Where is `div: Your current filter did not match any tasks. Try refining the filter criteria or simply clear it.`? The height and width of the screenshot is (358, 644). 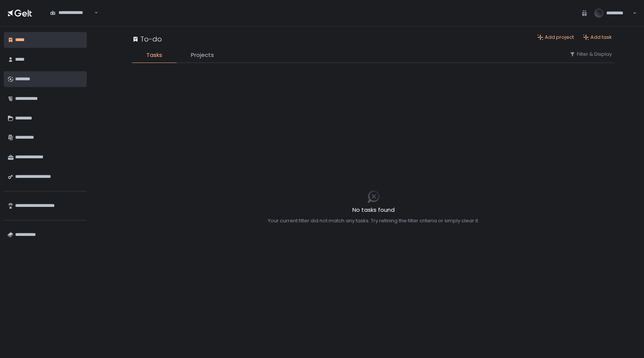
div: Your current filter did not match any tasks. Try refining the filter criteria or simply clear it. is located at coordinates (374, 221).